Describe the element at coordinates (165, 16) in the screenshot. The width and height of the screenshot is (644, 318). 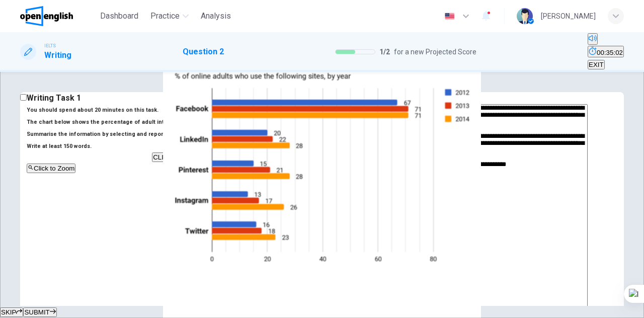
I see `span: Practice` at that location.